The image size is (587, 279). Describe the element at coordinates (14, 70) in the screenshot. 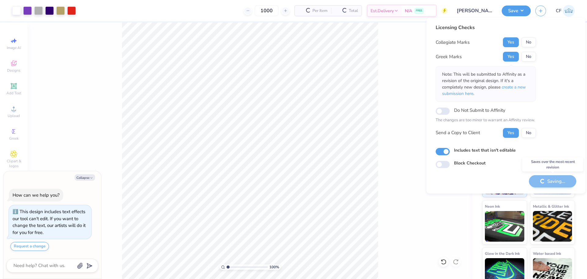

I see `span: Designs` at that location.